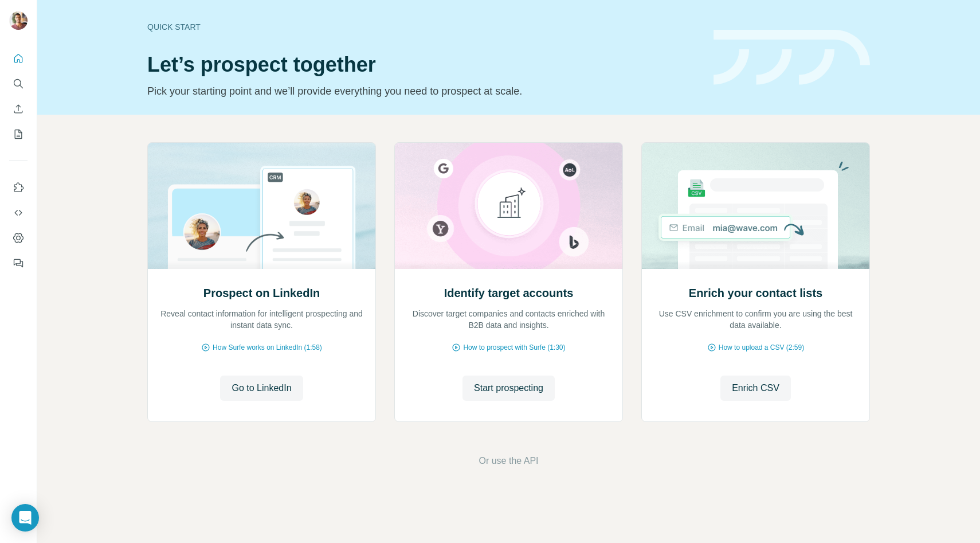  I want to click on span: Go to LinkedIn, so click(261, 388).